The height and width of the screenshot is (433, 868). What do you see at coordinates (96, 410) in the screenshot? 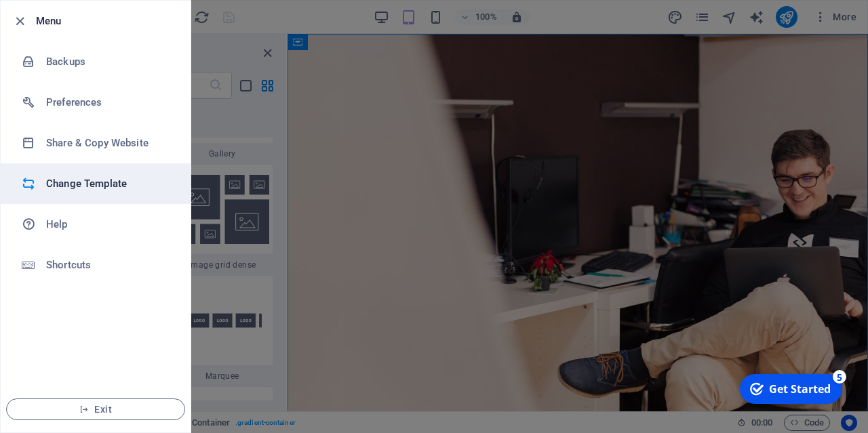
I see `button: Exit` at bounding box center [96, 410].